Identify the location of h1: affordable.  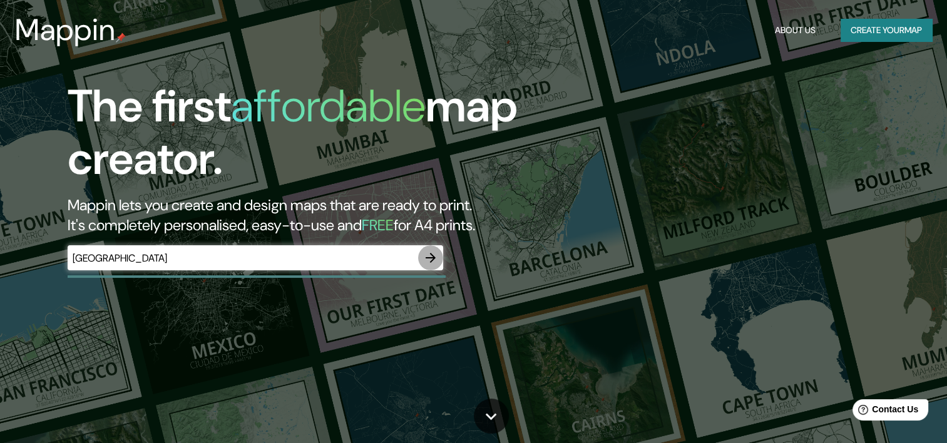
(328, 106).